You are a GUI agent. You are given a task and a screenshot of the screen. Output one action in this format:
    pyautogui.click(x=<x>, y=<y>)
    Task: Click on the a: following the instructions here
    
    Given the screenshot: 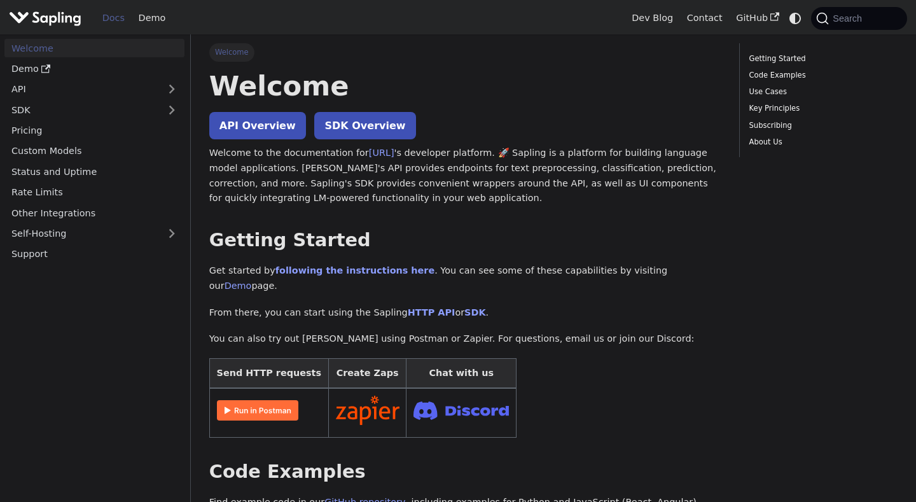 What is the action you would take?
    pyautogui.click(x=355, y=270)
    